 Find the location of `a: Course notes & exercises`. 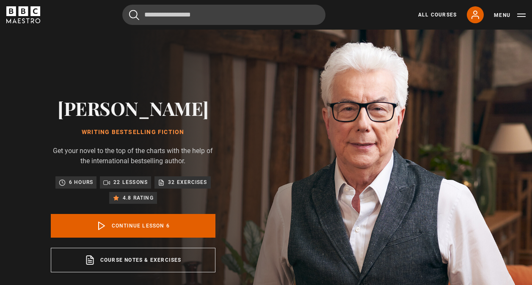

a: Course notes & exercises is located at coordinates (133, 260).